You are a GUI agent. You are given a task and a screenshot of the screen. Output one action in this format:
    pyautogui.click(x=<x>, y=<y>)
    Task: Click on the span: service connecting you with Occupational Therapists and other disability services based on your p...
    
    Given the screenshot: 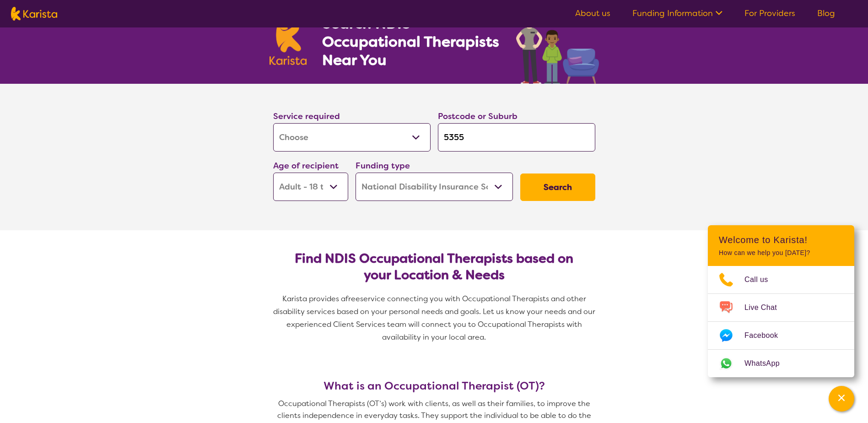 What is the action you would take?
    pyautogui.click(x=435, y=317)
    